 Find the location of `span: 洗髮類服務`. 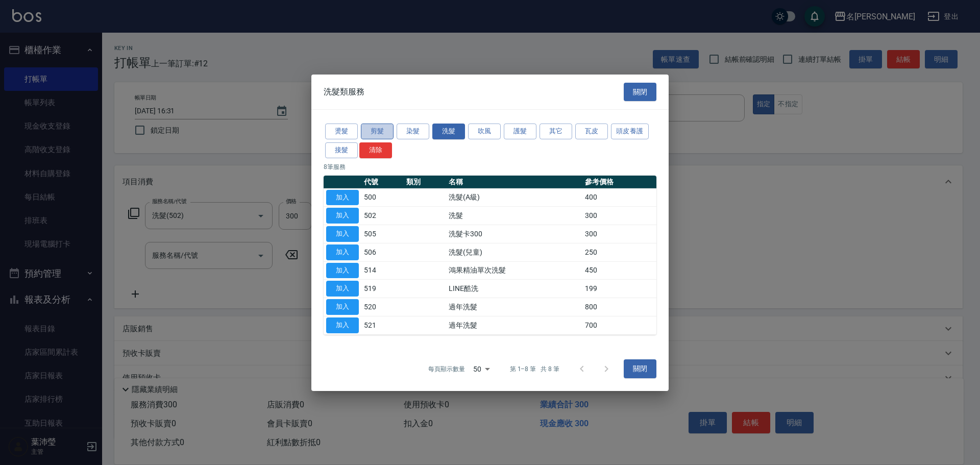

span: 洗髮類服務 is located at coordinates (344, 92).